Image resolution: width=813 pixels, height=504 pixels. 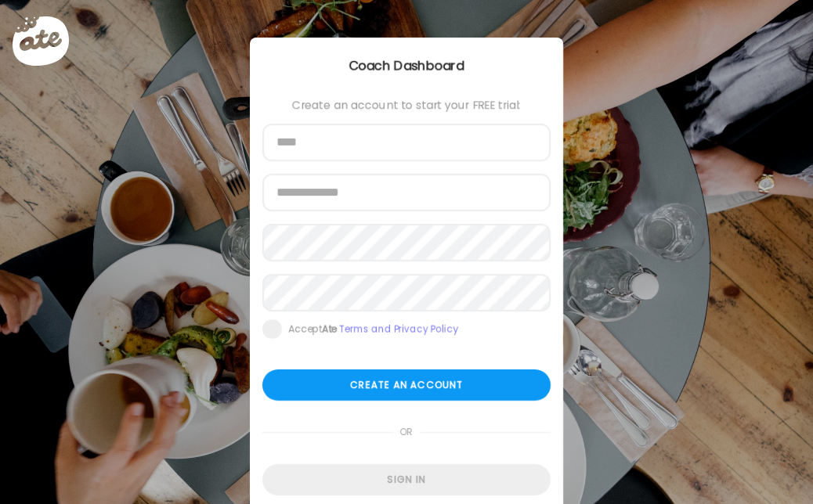 I want to click on div: Create an account to start your FREE trial:, so click(x=406, y=105).